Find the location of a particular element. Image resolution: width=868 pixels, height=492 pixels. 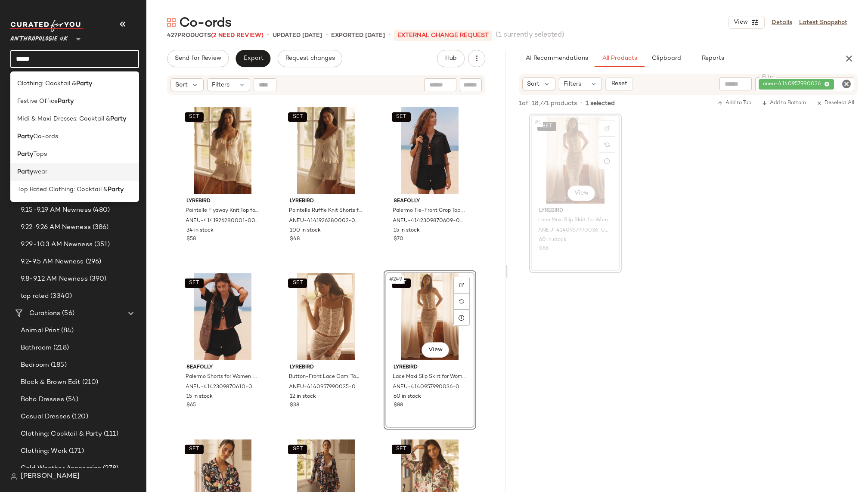

span: $48 is located at coordinates (295, 239).